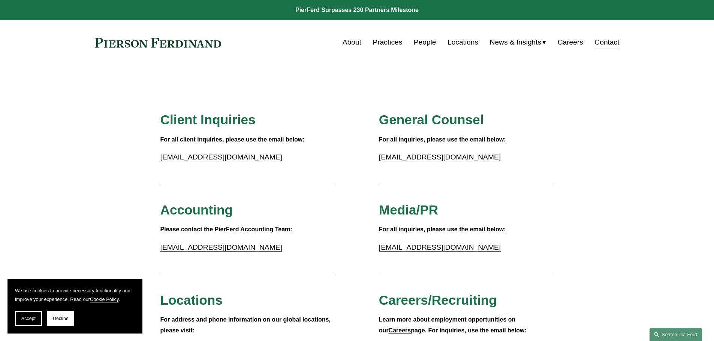  I want to click on section: Cookie banner, so click(75, 307).